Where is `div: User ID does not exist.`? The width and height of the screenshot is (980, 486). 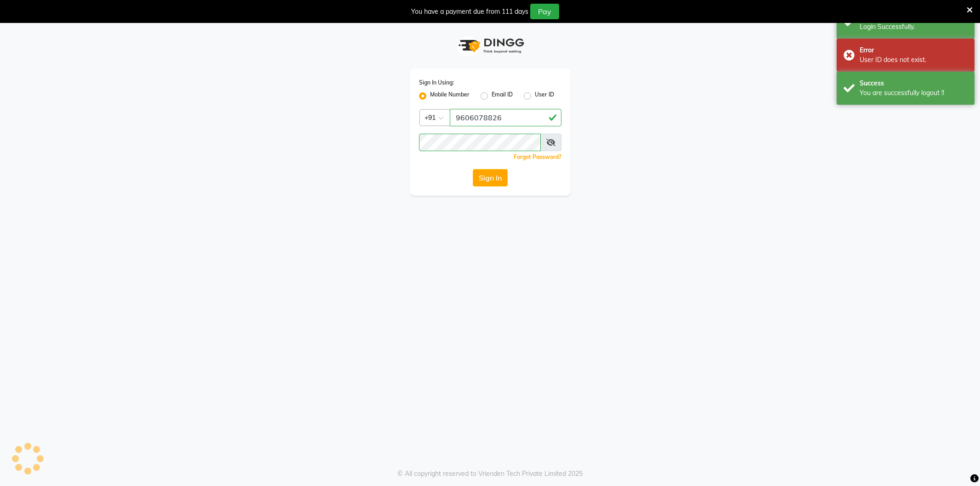 div: User ID does not exist. is located at coordinates (914, 60).